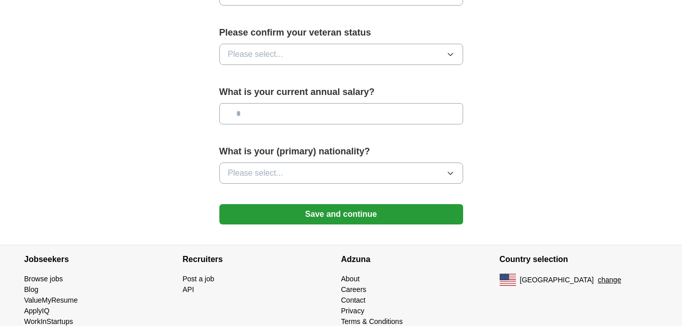 This screenshot has width=682, height=326. What do you see at coordinates (341, 32) in the screenshot?
I see `label: Please confirm your veteran status` at bounding box center [341, 32].